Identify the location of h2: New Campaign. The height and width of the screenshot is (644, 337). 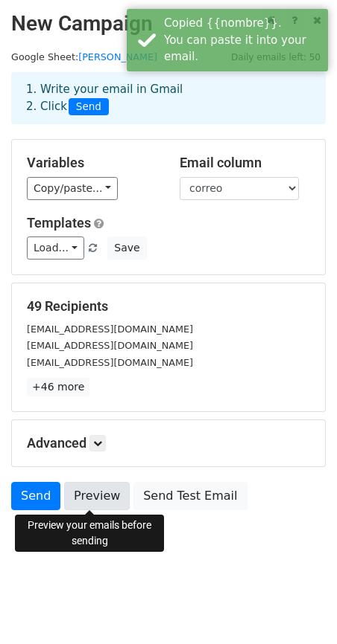
(168, 24).